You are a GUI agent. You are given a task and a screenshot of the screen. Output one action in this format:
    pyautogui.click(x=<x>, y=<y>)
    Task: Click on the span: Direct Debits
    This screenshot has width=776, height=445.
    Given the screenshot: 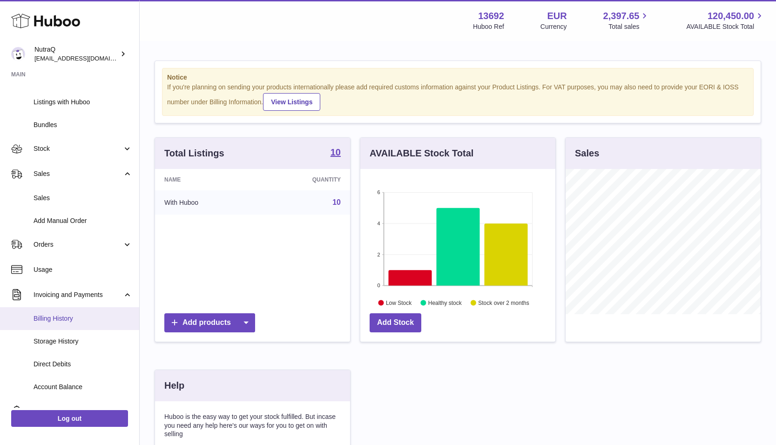 What is the action you would take?
    pyautogui.click(x=83, y=364)
    